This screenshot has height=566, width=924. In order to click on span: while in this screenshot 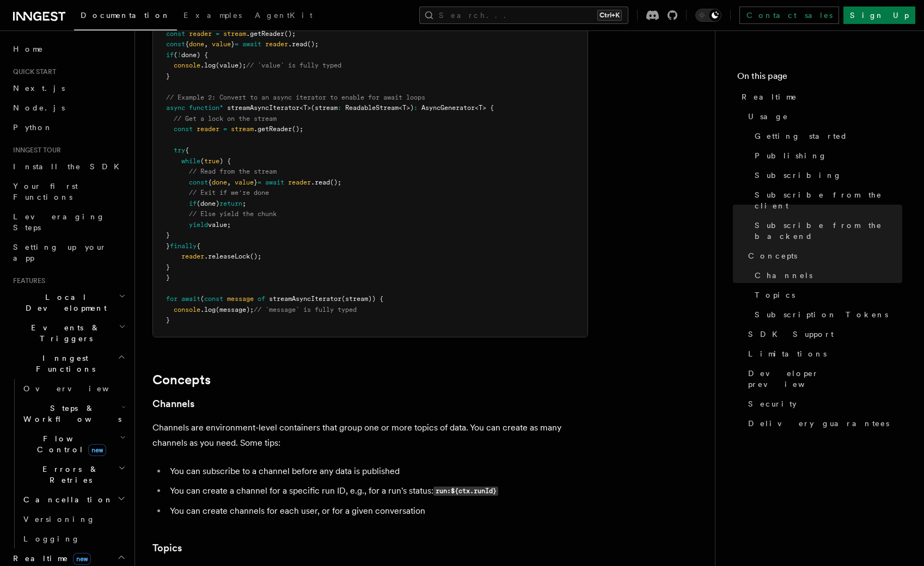, I will do `click(191, 161)`.